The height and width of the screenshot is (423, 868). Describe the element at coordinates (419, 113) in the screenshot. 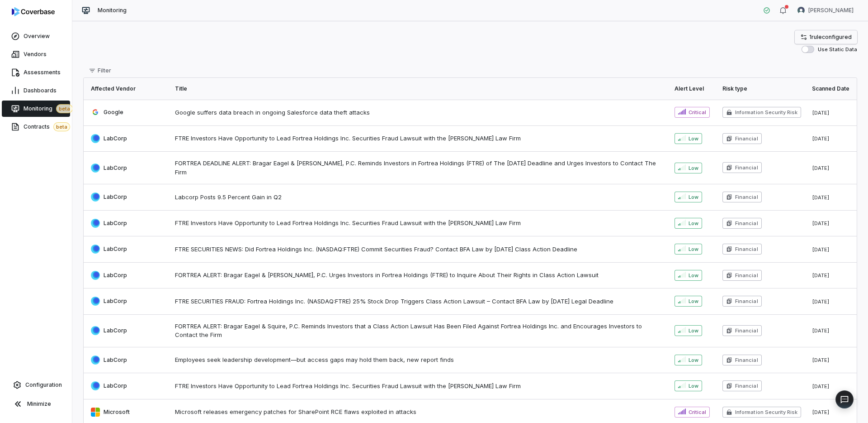

I see `span: Google suffers data breach in ongoing Salesforce data theft attacks` at that location.